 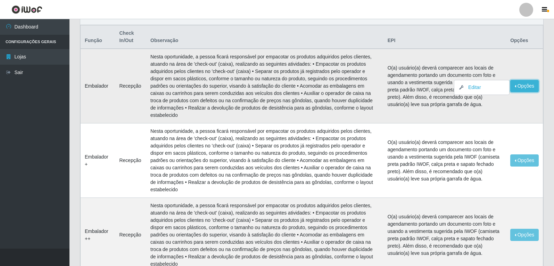 What do you see at coordinates (98, 86) in the screenshot?
I see `td: Embalador` at bounding box center [98, 86].